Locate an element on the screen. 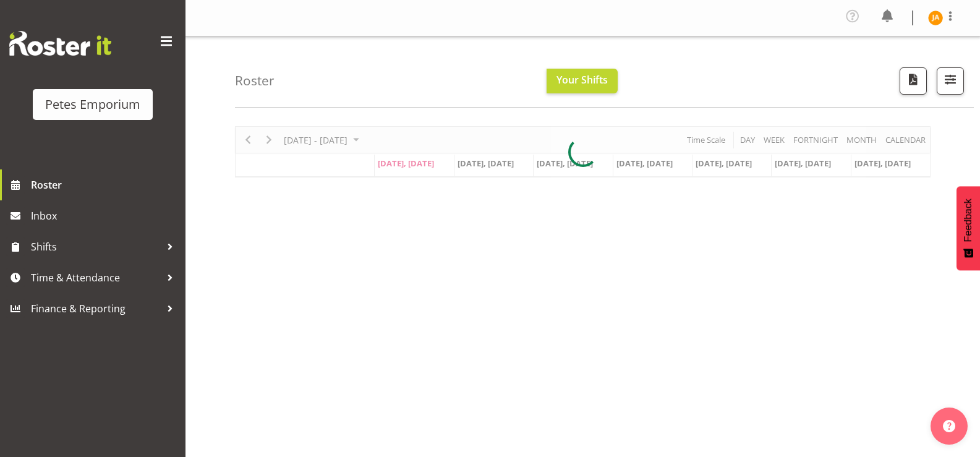  img: help-xxl-2.png is located at coordinates (949, 426).